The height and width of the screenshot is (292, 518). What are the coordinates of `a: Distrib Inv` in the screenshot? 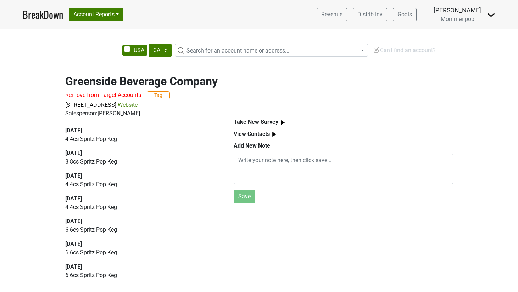 It's located at (370, 15).